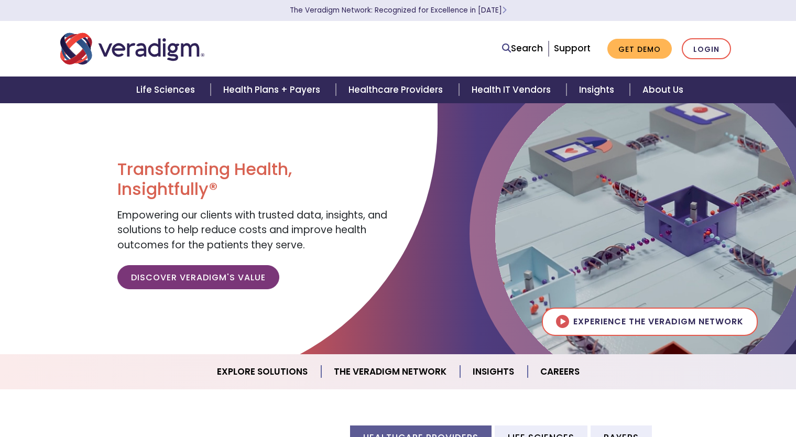 The width and height of the screenshot is (796, 437). What do you see at coordinates (132, 49) in the screenshot?
I see `a: Veradigm logo` at bounding box center [132, 49].